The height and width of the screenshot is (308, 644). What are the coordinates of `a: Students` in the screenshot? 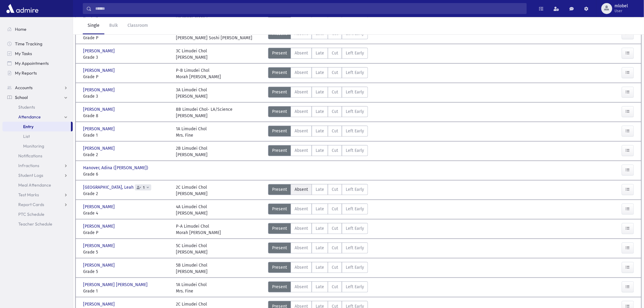 It's located at (37, 107).